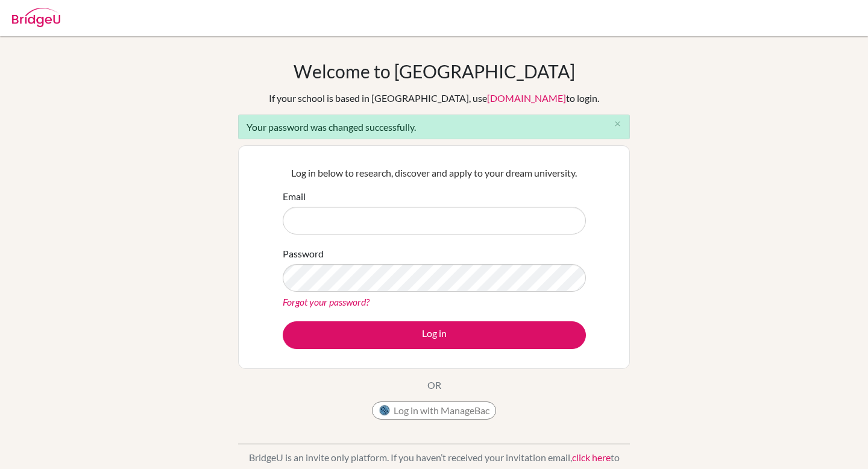 This screenshot has width=868, height=469. What do you see at coordinates (434, 335) in the screenshot?
I see `button: Log in` at bounding box center [434, 335].